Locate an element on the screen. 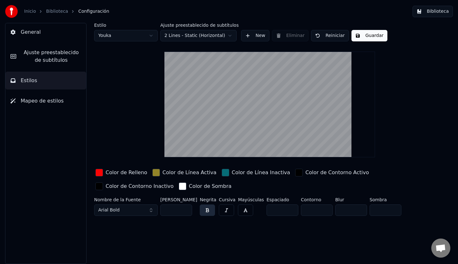 This screenshot has width=458, height=264. label: Ajuste preestablecido de subtítulos is located at coordinates (199, 25).